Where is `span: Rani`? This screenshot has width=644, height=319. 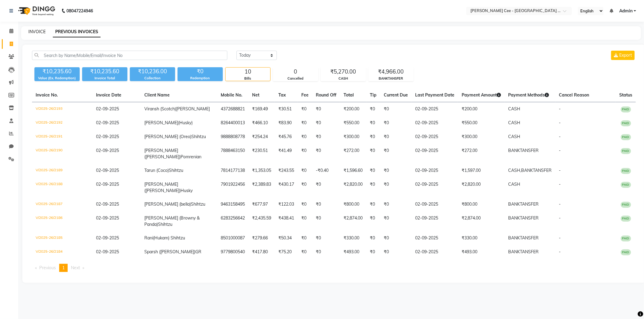
span: Rani is located at coordinates (149, 238).